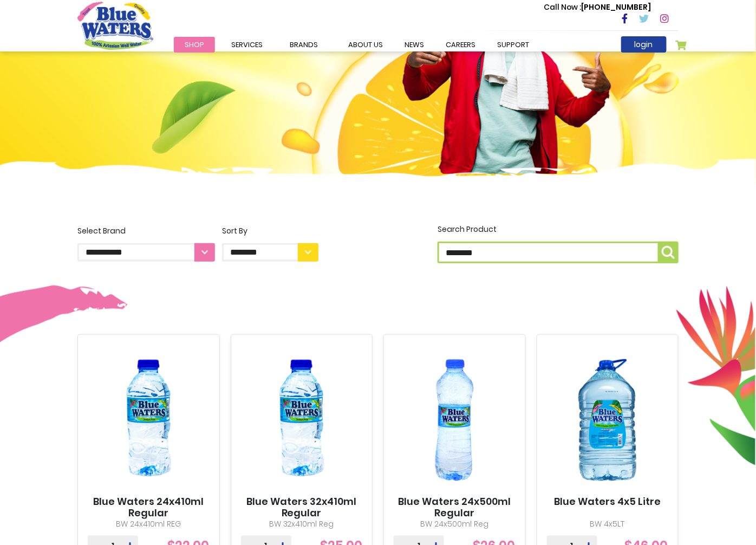 Image resolution: width=756 pixels, height=545 pixels. Describe the element at coordinates (149, 508) in the screenshot. I see `a: Blue Waters 24x410ml Regular` at that location.